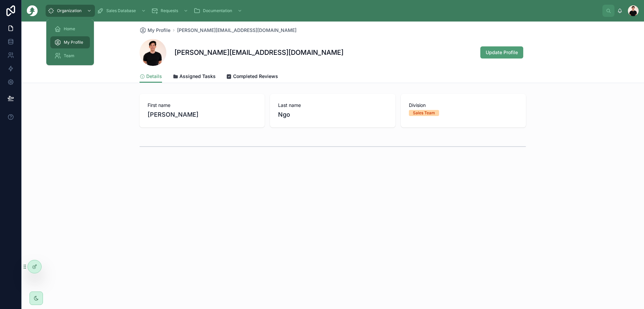 This screenshot has width=644, height=309. What do you see at coordinates (252, 77) in the screenshot?
I see `a: Completed Reviews` at bounding box center [252, 77].